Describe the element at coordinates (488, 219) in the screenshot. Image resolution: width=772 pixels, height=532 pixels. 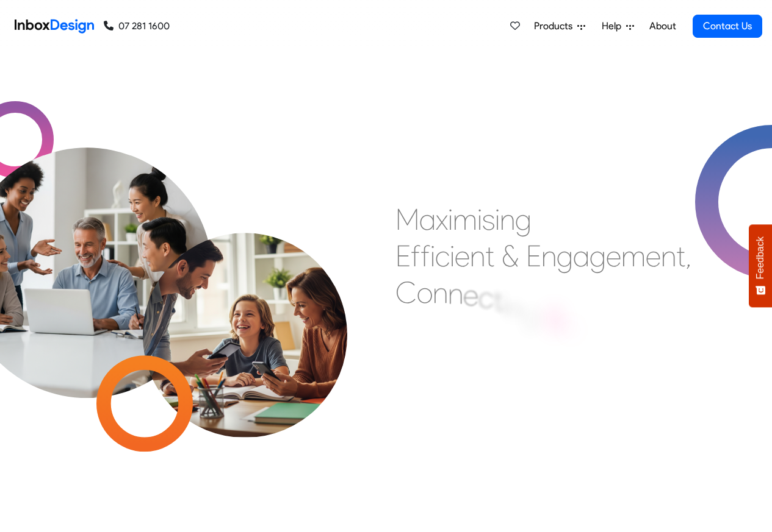
I see `div: s` at that location.